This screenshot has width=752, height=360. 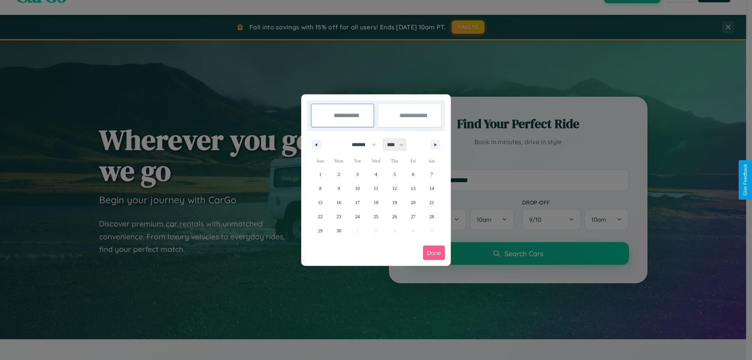 I want to click on span: 16, so click(x=339, y=202).